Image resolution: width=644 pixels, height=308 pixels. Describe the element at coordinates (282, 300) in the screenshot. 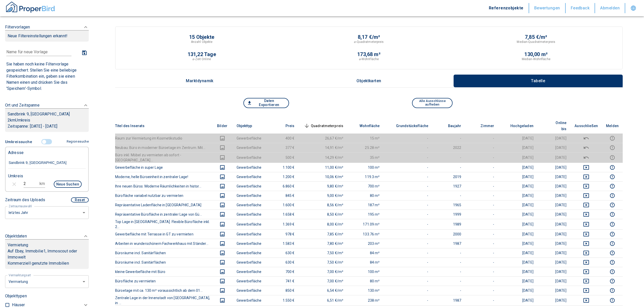

I see `td: 1.550 €` at that location.